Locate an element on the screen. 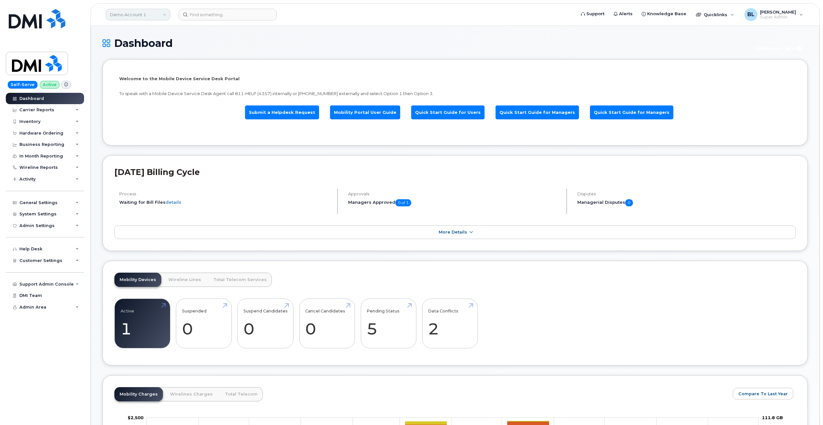 The image size is (823, 425). h4: Disputes is located at coordinates (687, 194).